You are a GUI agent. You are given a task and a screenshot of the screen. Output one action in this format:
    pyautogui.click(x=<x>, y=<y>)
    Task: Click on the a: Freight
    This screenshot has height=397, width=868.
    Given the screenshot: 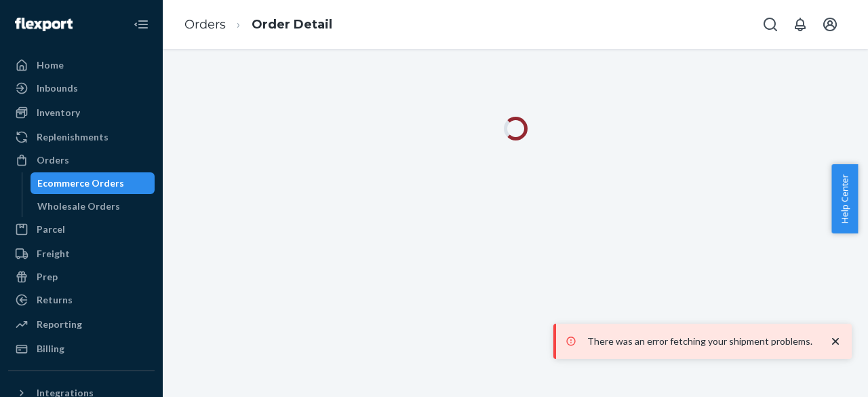 What is the action you would take?
    pyautogui.click(x=82, y=253)
    